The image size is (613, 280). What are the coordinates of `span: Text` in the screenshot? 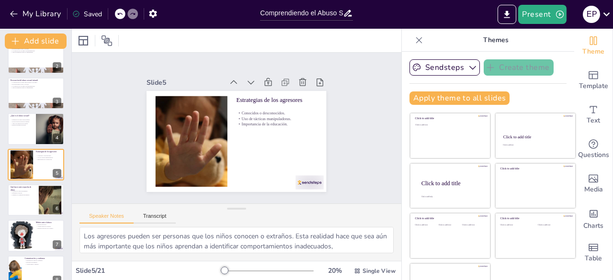 It's located at (594, 121).